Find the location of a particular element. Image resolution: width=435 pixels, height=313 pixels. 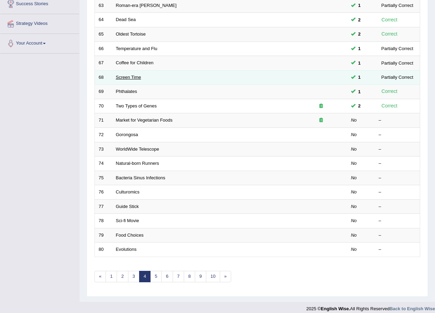

a: 9 is located at coordinates (200, 277).